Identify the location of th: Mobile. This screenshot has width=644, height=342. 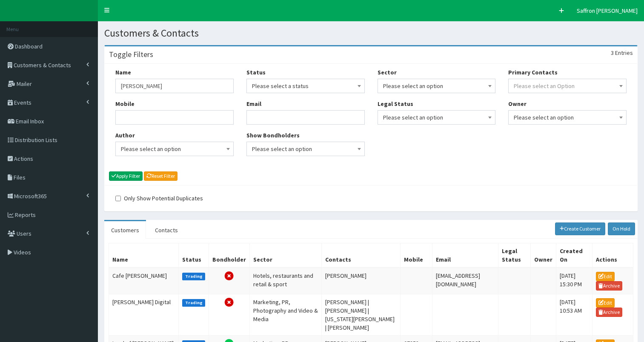
(417, 255).